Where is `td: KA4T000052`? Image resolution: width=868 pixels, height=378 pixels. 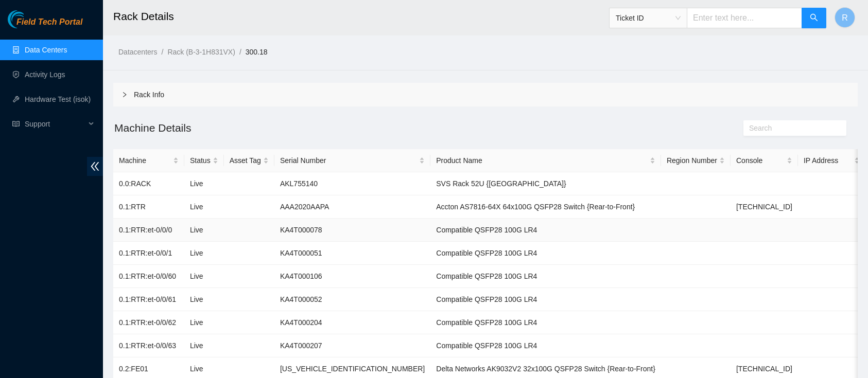 td: KA4T000052 is located at coordinates (352, 300).